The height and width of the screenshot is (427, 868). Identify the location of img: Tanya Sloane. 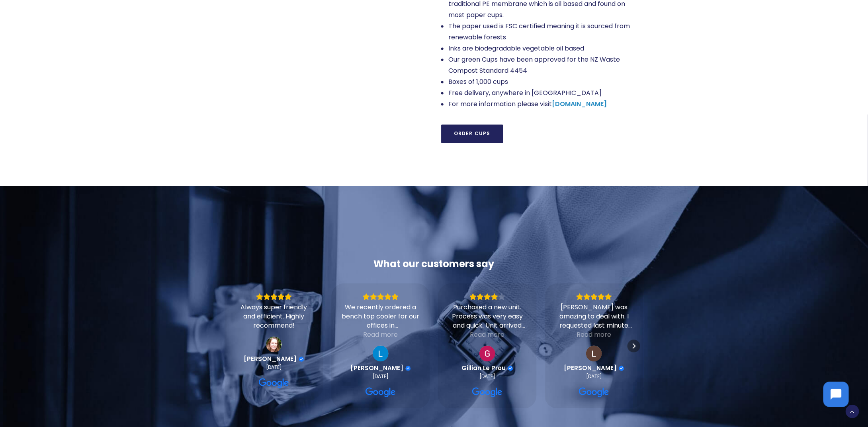
(274, 344).